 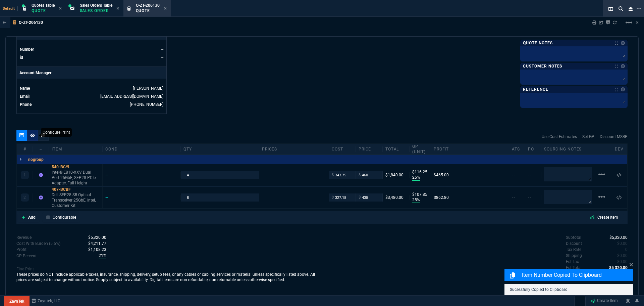 What do you see at coordinates (24, 89) in the screenshot?
I see `span: Name` at bounding box center [24, 89].